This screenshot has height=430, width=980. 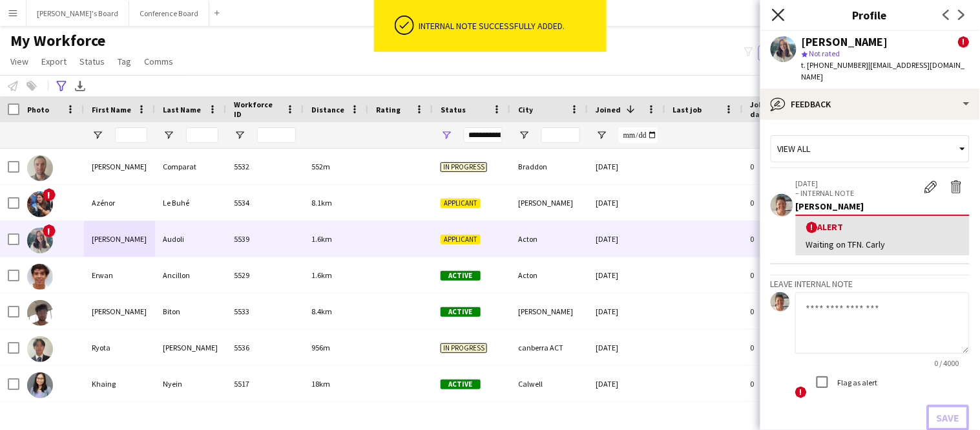 What do you see at coordinates (119, 275) in the screenshot?
I see `div: Erwan` at bounding box center [119, 275].